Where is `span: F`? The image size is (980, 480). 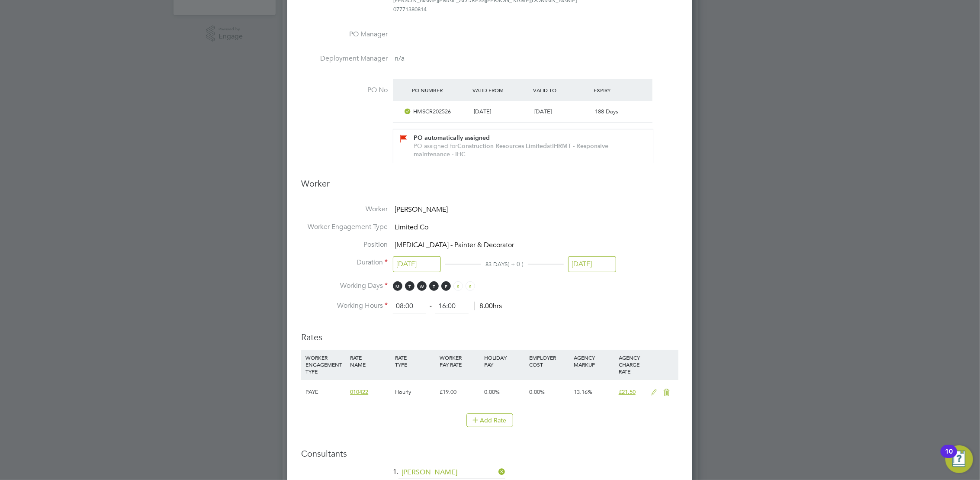
span: F is located at coordinates (446, 286).